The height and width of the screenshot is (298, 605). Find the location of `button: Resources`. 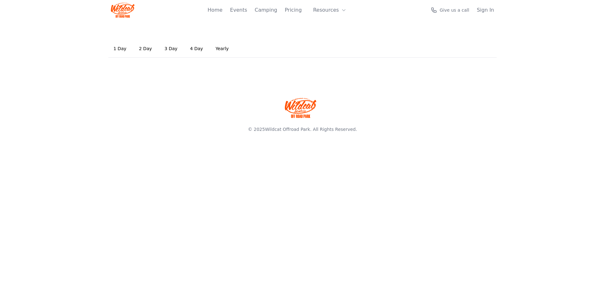

button: Resources is located at coordinates (330, 10).